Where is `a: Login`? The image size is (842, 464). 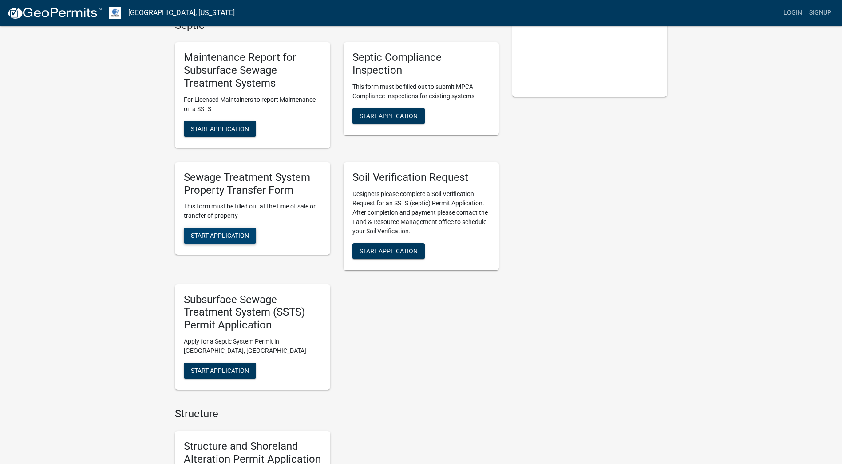
a: Login is located at coordinates (793, 13).